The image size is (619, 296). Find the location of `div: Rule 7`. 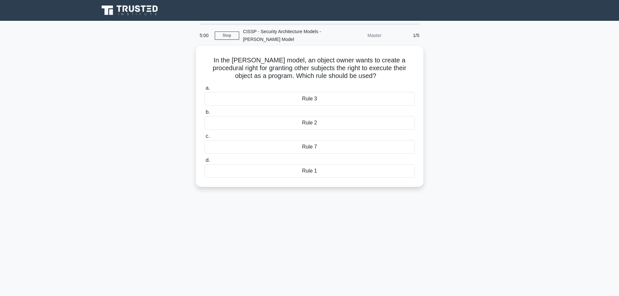

div: Rule 7 is located at coordinates (310, 147).